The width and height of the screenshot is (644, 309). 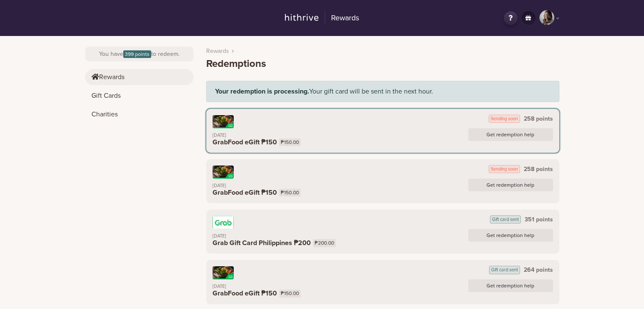 I want to click on h2: Rewards, so click(x=342, y=18).